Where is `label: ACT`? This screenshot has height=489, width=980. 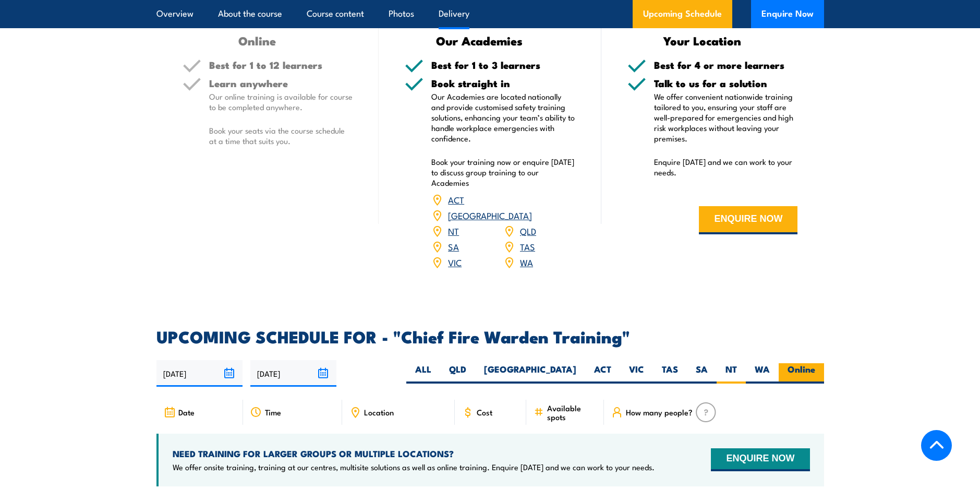 label: ACT is located at coordinates (602, 372).